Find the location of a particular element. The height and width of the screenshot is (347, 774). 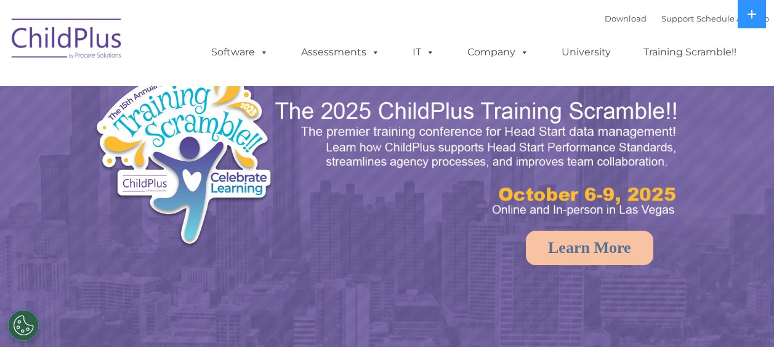

a: Schedule A Demo is located at coordinates (733, 18).